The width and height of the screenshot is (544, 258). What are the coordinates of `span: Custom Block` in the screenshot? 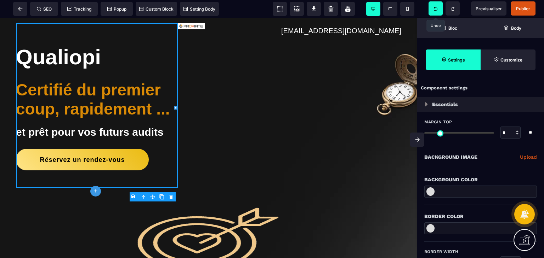 It's located at (156, 9).